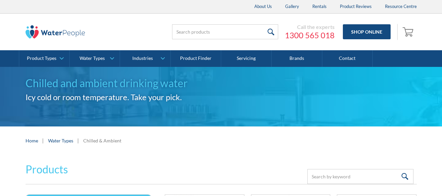  I want to click on h1: Chilled and ambient drinking water, so click(221, 83).